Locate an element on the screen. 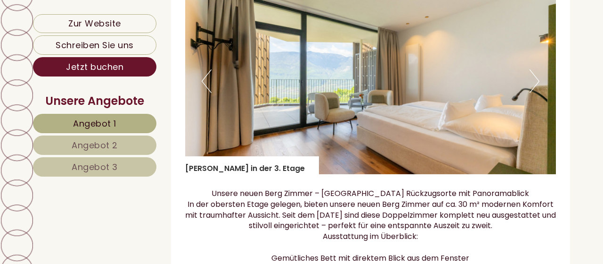 This screenshot has height=264, width=603. button: Previous is located at coordinates (206, 81).